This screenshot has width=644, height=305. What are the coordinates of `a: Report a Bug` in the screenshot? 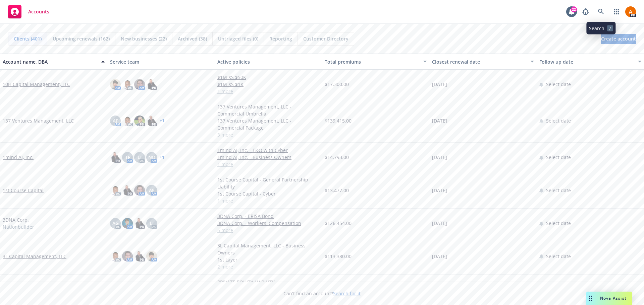 It's located at (586, 11).